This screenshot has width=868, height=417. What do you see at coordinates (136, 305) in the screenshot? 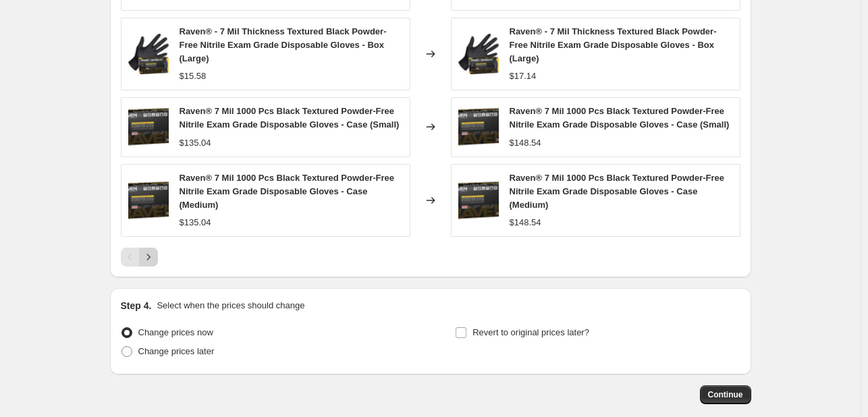
I see `h2: Step 4.` at bounding box center [136, 305].